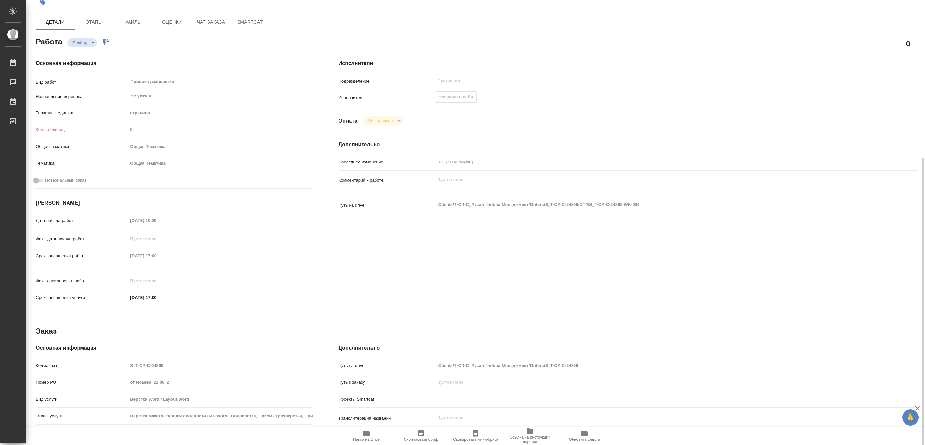 This screenshot has width=925, height=445. What do you see at coordinates (82, 383) in the screenshot?
I see `p: Номер РО` at bounding box center [82, 383].